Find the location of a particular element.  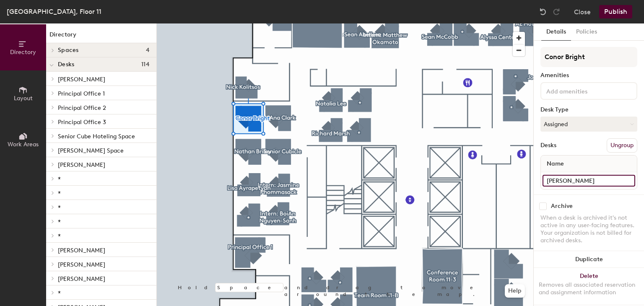

button: Help is located at coordinates (515, 291).